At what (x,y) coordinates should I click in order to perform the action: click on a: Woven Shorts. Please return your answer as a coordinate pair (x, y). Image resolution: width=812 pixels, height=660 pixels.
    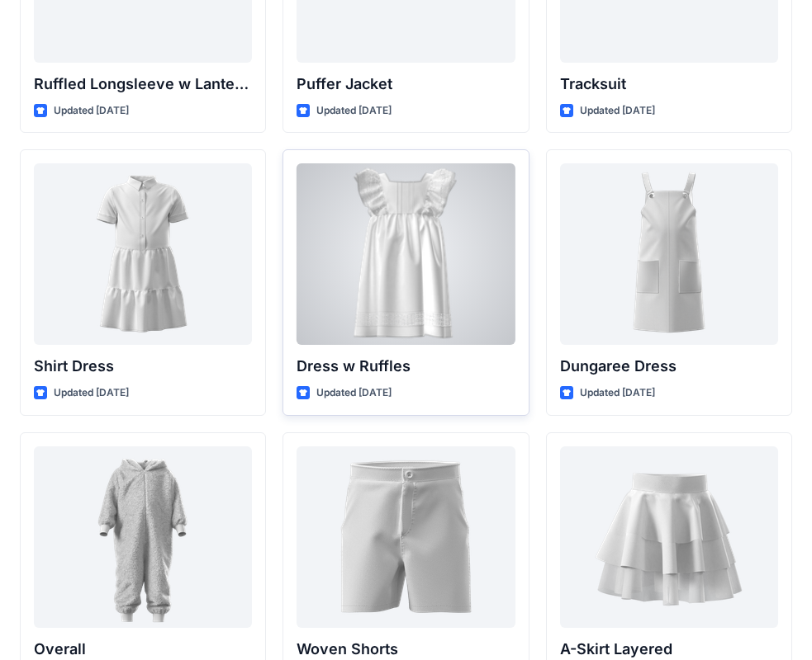
    Looking at the image, I should click on (406, 538).